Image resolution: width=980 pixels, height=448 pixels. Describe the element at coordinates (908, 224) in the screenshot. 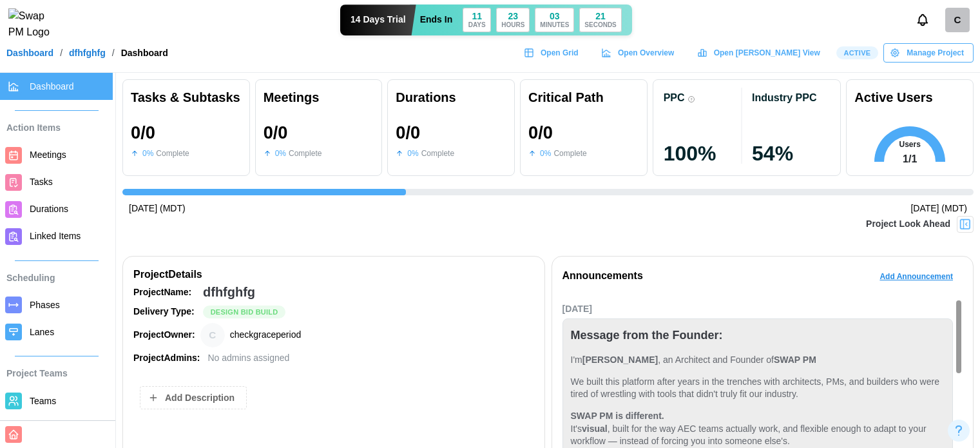

I see `div: Project Look Ahead` at that location.